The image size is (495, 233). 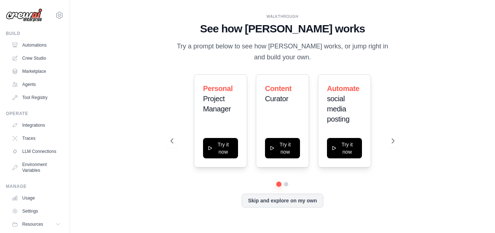 I want to click on div: Operate, so click(x=35, y=114).